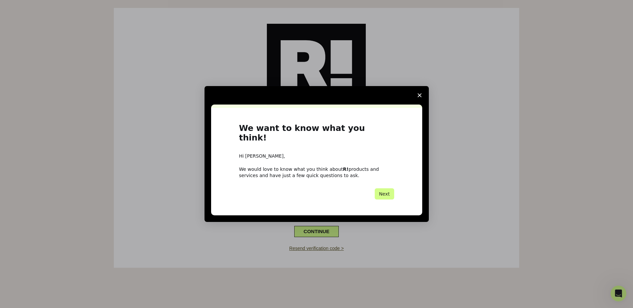 The width and height of the screenshot is (633, 308). What do you see at coordinates (316, 172) in the screenshot?
I see `div: We would love to know what you think about products and services and have just a few quick questi...` at bounding box center [316, 172].